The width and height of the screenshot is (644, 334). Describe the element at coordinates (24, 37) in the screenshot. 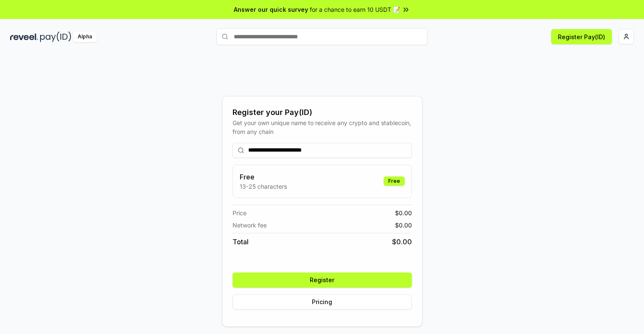

I see `img: reveel_dark` at that location.